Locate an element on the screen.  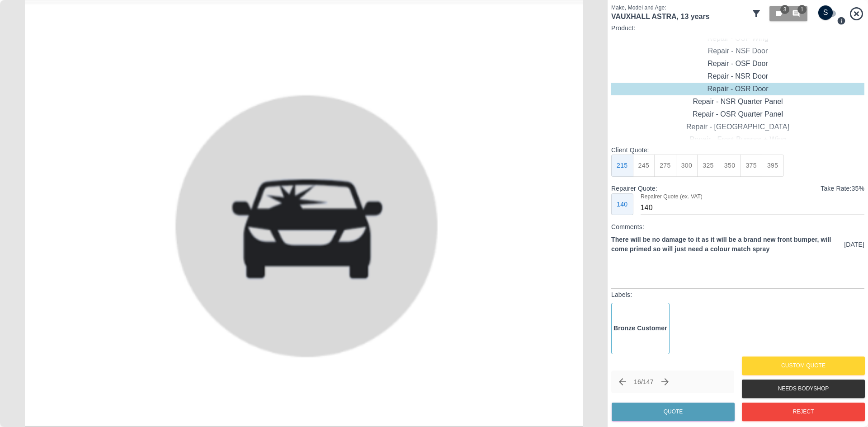
div: Repair - NSF Door is located at coordinates (738, 51).